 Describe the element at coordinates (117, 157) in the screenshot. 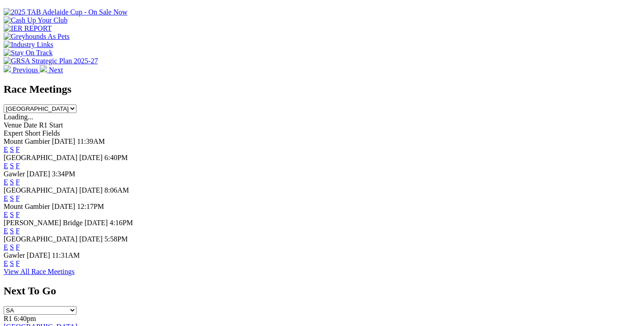

I see `span: 6:40PM` at that location.